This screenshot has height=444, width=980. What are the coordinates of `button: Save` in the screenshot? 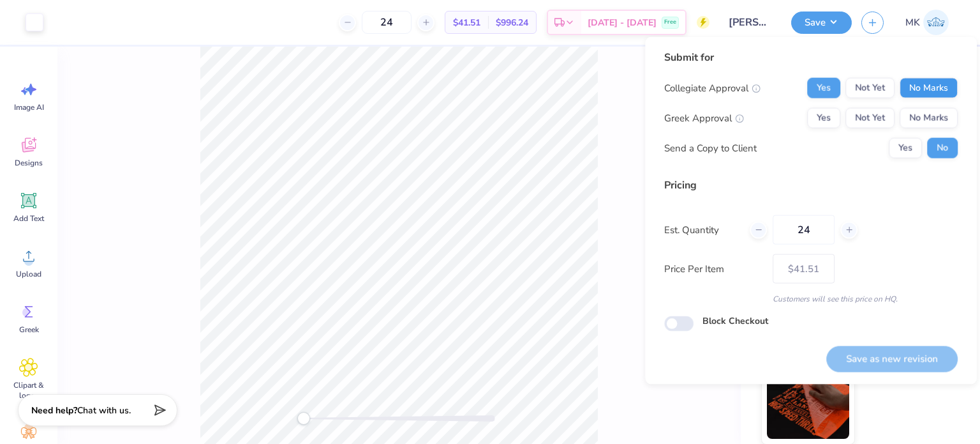 It's located at (821, 23).